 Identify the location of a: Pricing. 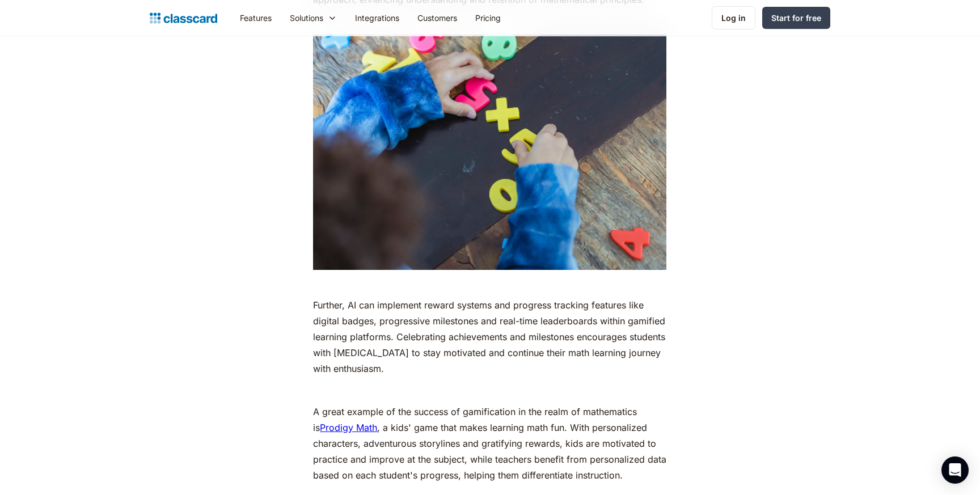
(487, 17).